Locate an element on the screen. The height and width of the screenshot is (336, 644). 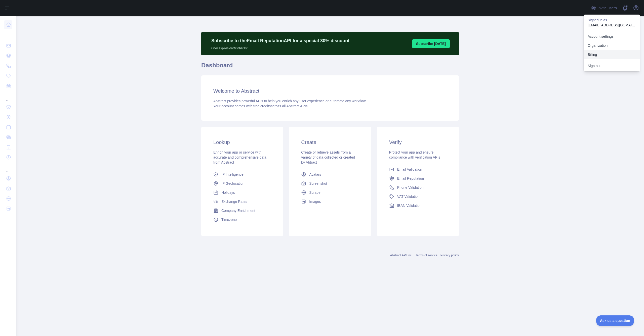
a: Screenshot is located at coordinates (330, 184).